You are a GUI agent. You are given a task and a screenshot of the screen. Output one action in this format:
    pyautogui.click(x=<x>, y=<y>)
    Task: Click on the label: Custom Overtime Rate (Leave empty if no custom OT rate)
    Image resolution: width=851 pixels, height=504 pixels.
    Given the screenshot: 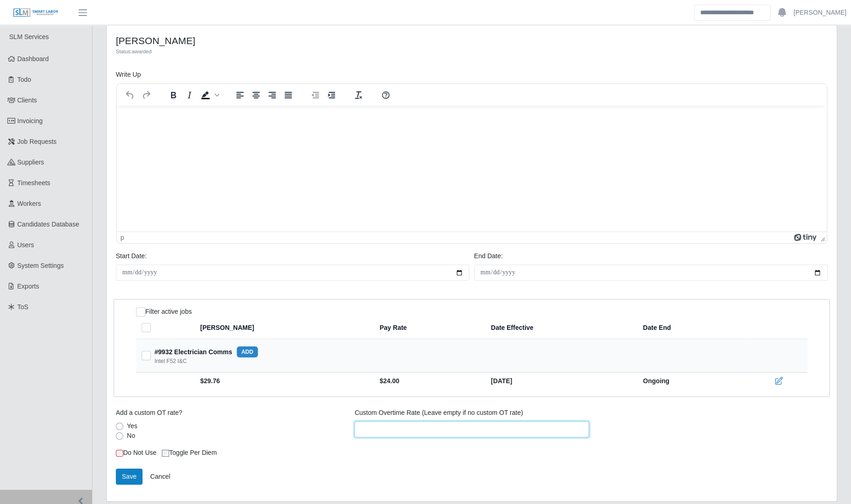 What is the action you would take?
    pyautogui.click(x=438, y=413)
    